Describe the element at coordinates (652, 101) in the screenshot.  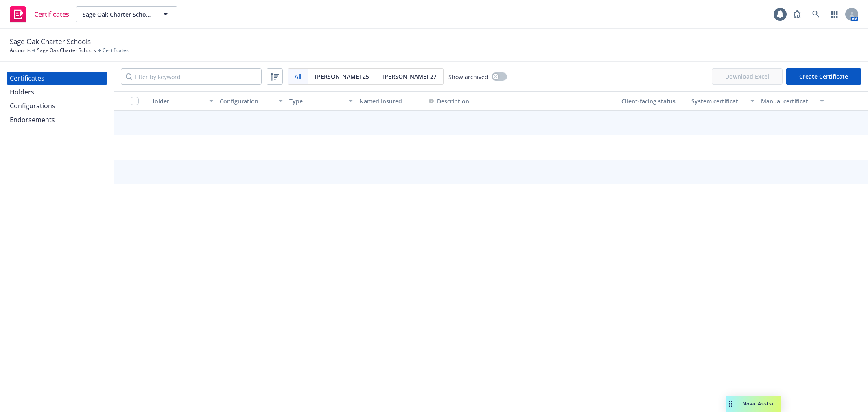
I see `div: Client-facing status` at that location.